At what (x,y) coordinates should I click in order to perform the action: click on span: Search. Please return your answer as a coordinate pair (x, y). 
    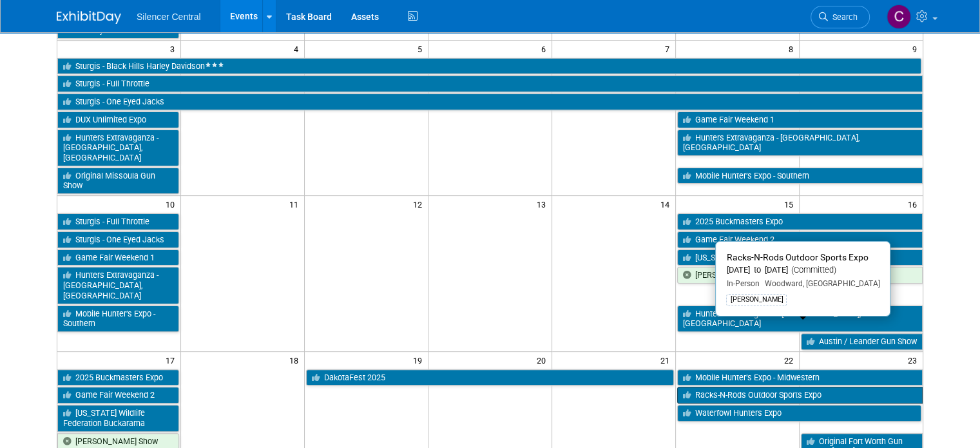
    Looking at the image, I should click on (843, 17).